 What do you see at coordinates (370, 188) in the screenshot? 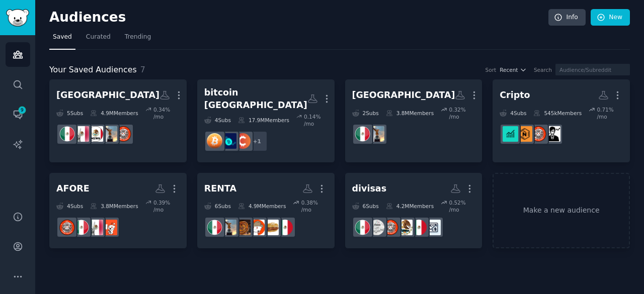
I see `div: divisas` at bounding box center [370, 188].